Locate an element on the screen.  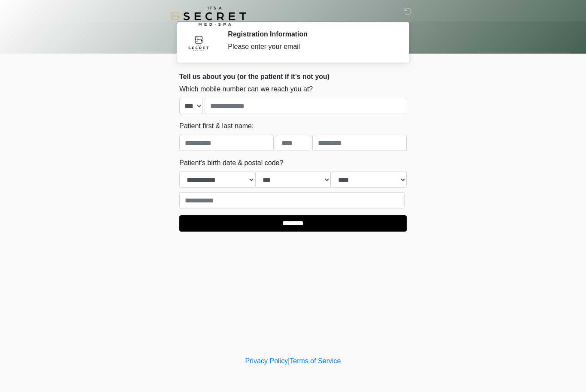
label: Patient's birth date & postal code? is located at coordinates (231, 163).